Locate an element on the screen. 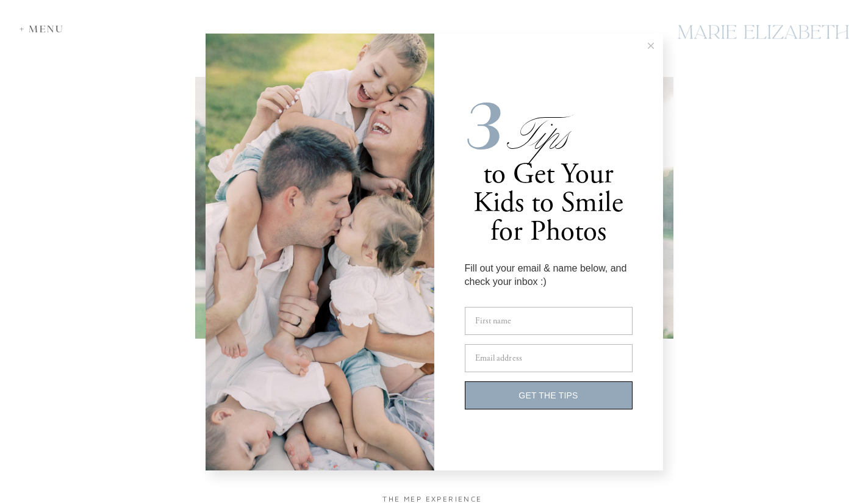 The height and width of the screenshot is (504, 868). button: GET THE TIPS is located at coordinates (548, 395).